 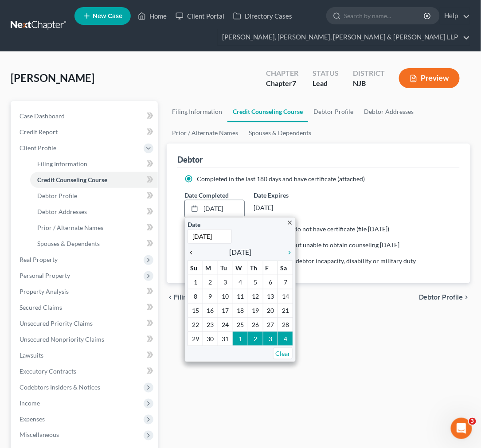 I want to click on a: close, so click(x=289, y=222).